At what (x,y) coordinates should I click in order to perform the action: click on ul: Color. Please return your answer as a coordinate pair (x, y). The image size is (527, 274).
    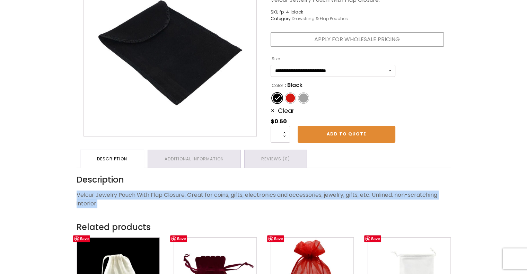
    Looking at the image, I should click on (333, 98).